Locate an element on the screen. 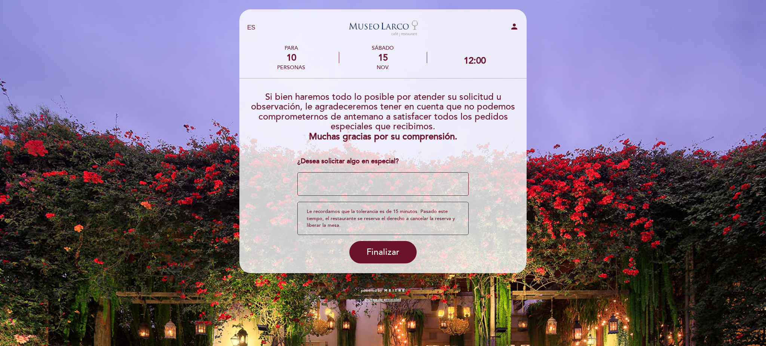 The height and width of the screenshot is (346, 766). div: 12:00 is located at coordinates (475, 61).